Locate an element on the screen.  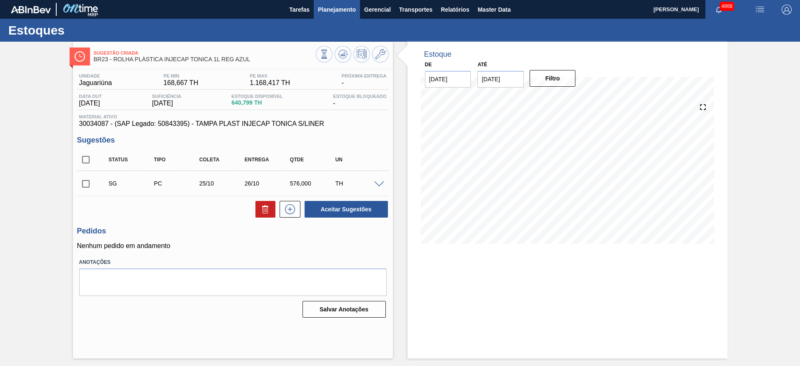
div: Entrega is located at coordinates (268, 160).